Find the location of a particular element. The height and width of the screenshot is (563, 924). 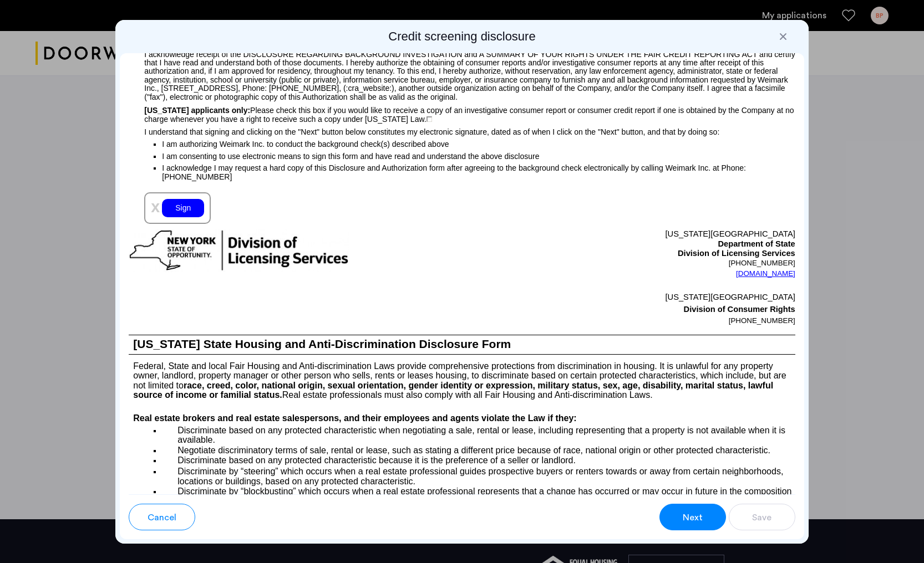

span: Cancel is located at coordinates (162, 518).